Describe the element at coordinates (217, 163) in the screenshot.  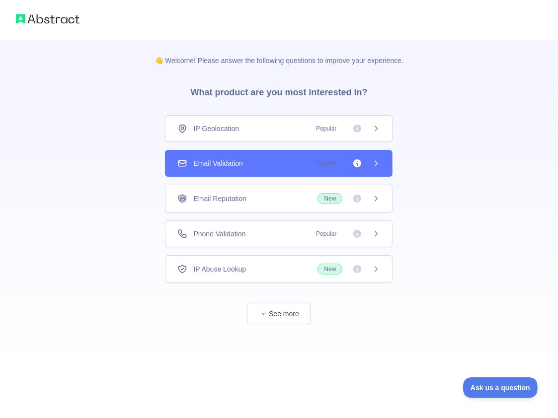
I see `span: Email Validation` at that location.